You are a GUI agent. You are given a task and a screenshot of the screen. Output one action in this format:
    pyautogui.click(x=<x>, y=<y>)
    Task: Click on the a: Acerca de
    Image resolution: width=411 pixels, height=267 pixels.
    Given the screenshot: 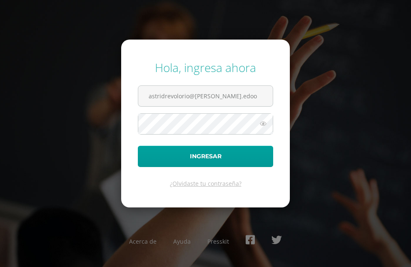 What is the action you would take?
    pyautogui.click(x=143, y=241)
    